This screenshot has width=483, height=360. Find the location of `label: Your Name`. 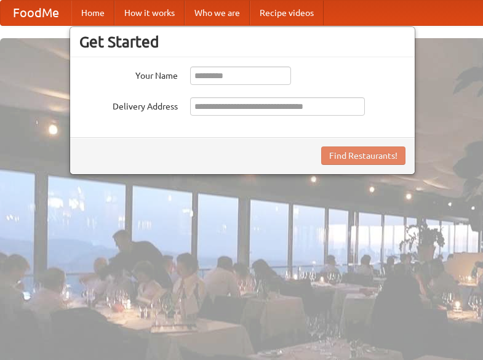

label: Your Name is located at coordinates (129, 74).